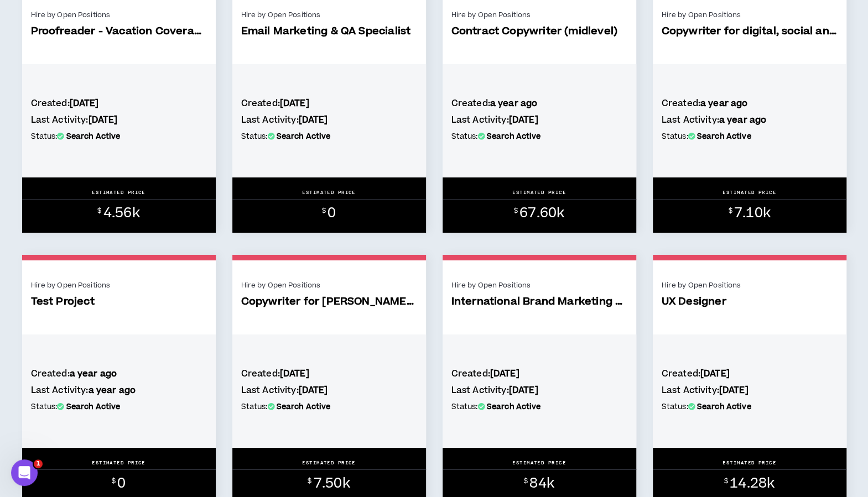 The image size is (868, 497). Describe the element at coordinates (750, 302) in the screenshot. I see `span: UX Designer` at that location.